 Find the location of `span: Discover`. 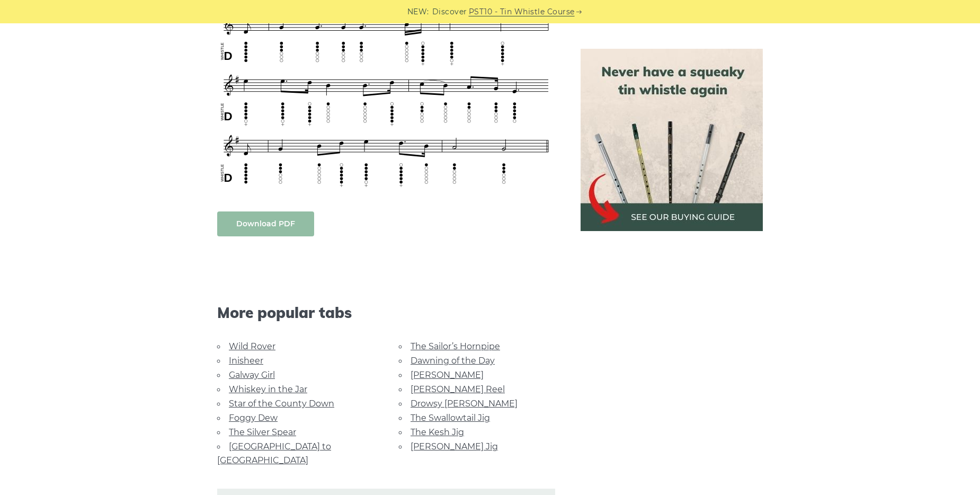

span: Discover is located at coordinates (450, 11).